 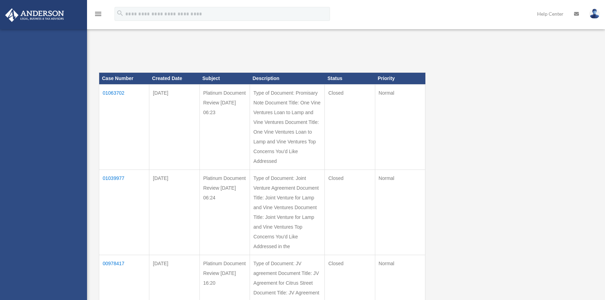 I want to click on th: Case Number, so click(x=124, y=79).